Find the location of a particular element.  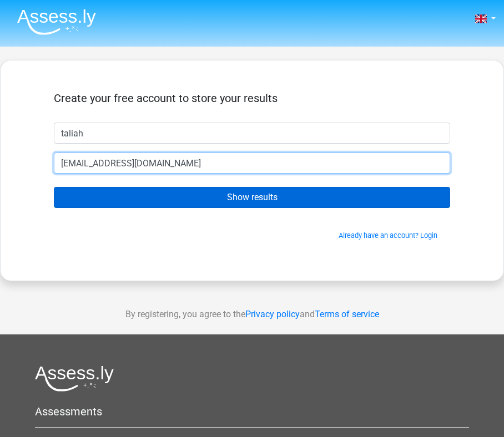

h5: Create your free account to store your results is located at coordinates (252, 98).